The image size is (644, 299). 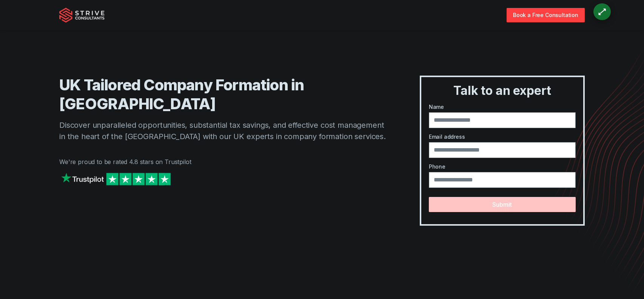 I want to click on a: Book a Free Consultation, so click(x=546, y=15).